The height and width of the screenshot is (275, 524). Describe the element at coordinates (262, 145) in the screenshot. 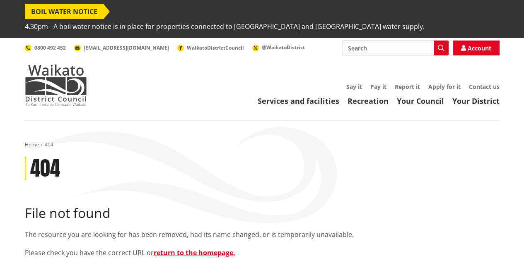

I see `nav: breadcrumb` at that location.